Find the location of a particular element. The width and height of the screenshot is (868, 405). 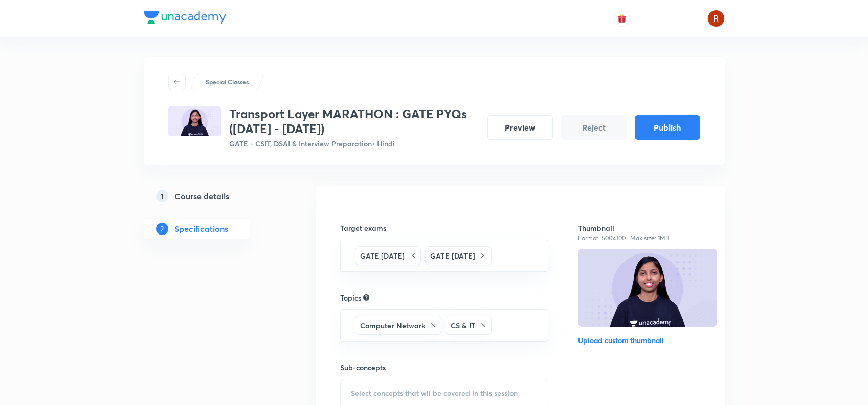

h6: Sub-concepts is located at coordinates (444, 367).